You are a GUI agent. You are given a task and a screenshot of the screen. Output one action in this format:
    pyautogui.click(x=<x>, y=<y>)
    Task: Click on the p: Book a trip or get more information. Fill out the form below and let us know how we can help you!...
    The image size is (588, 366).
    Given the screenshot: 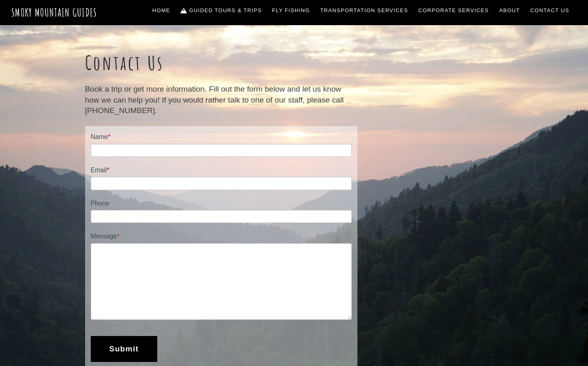 What is the action you would take?
    pyautogui.click(x=221, y=99)
    